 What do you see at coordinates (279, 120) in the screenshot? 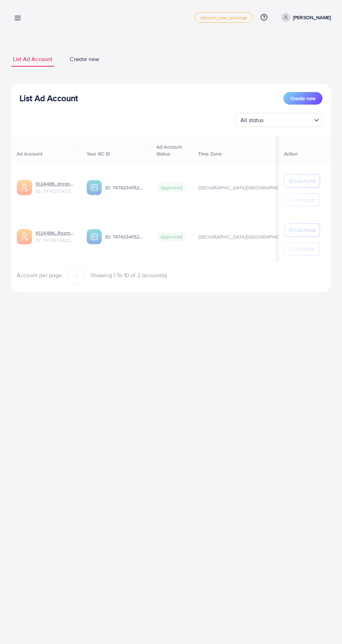
I see `div: Search for option` at bounding box center [279, 120].